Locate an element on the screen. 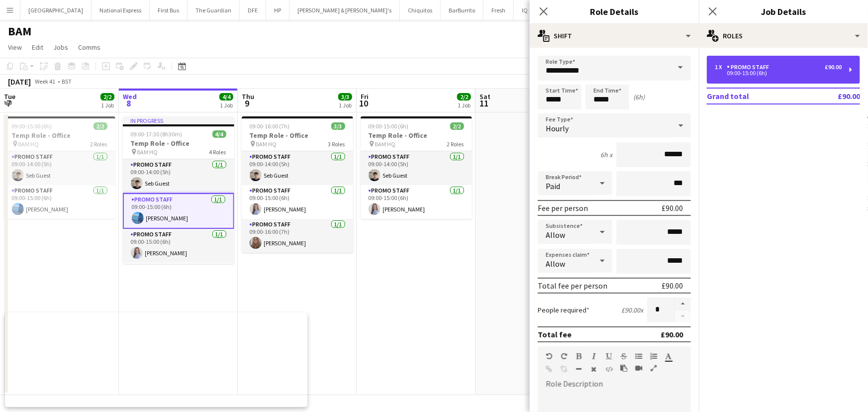 The height and width of the screenshot is (412, 868). span: Paid is located at coordinates (553, 186).